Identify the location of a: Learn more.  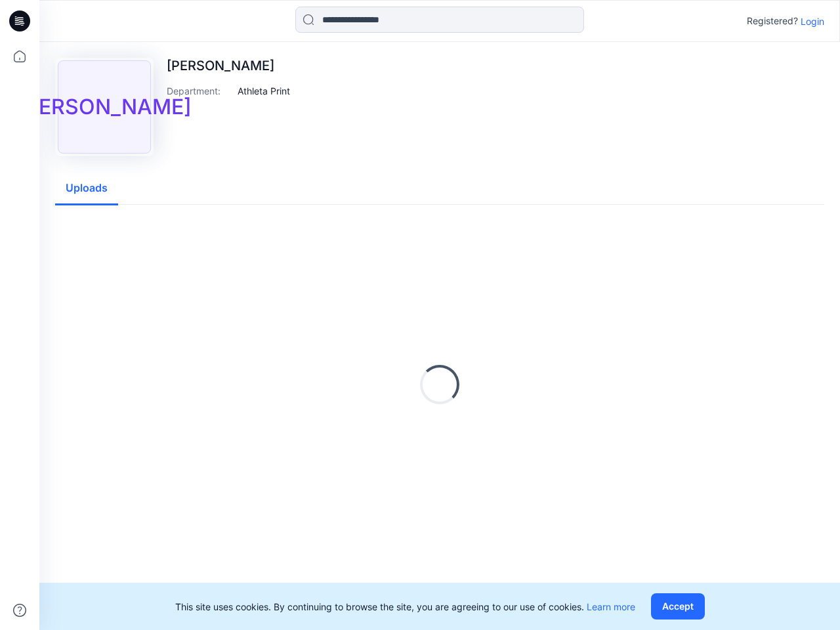
(611, 606).